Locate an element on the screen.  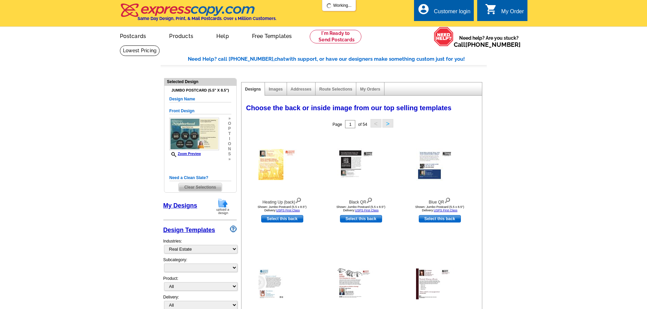
a: Images is located at coordinates (275, 89).